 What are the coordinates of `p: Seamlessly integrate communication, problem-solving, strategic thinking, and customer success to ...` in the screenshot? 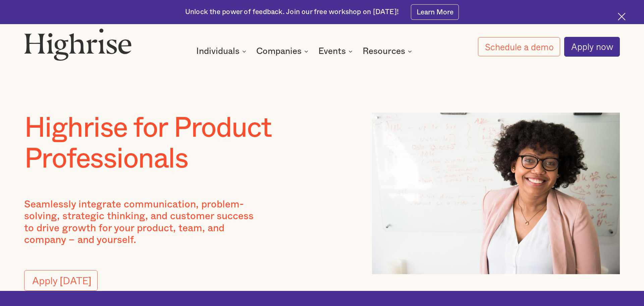 It's located at (145, 222).